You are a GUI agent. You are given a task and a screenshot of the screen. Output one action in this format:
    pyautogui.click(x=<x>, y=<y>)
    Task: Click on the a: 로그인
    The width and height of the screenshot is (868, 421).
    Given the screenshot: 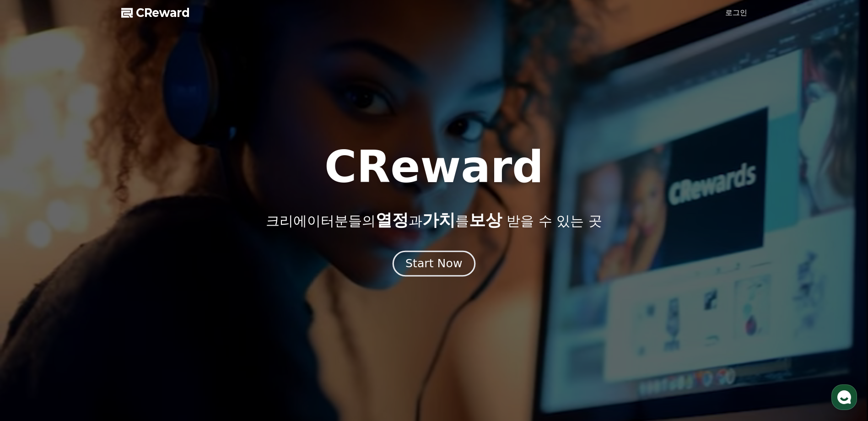 What is the action you would take?
    pyautogui.click(x=736, y=13)
    